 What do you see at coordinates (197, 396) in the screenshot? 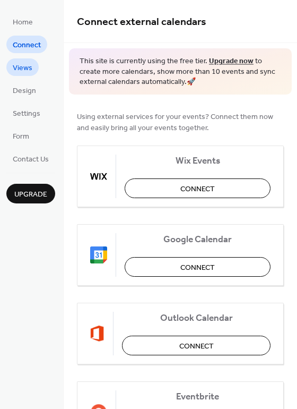
I see `span: Eventbrite` at bounding box center [197, 396].